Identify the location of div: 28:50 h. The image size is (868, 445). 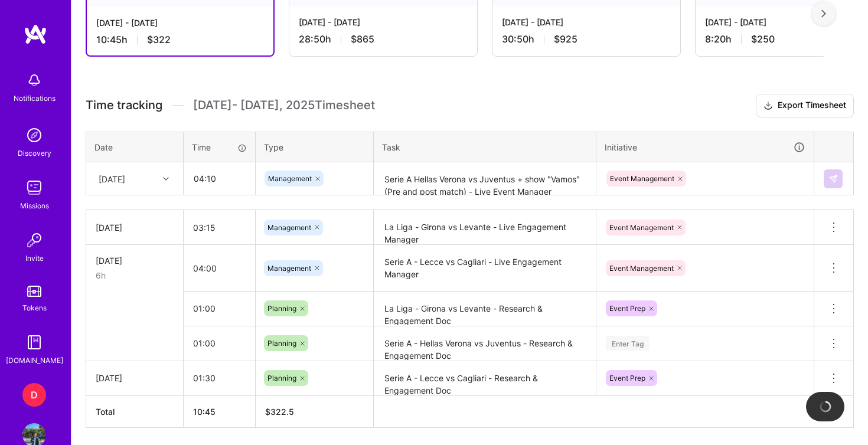
(383, 39).